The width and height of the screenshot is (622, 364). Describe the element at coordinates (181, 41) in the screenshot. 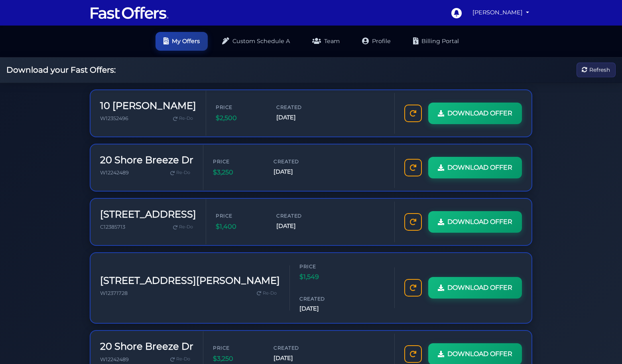

I see `a: My Offers` at that location.